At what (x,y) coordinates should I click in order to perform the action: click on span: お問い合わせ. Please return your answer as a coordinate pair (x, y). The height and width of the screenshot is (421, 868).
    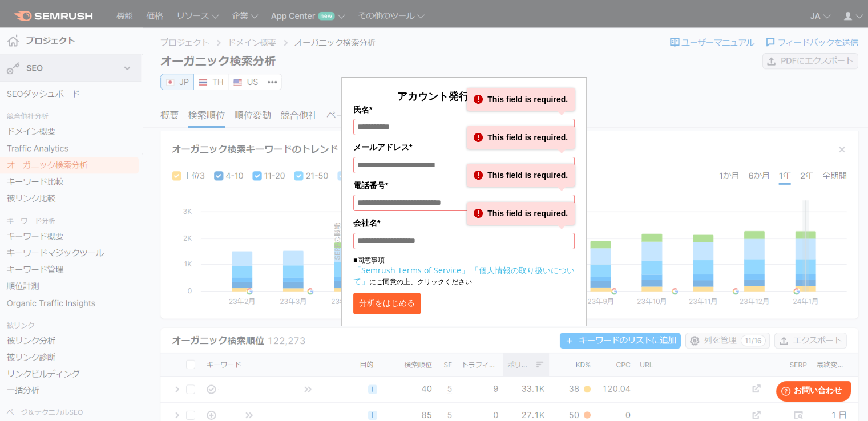
    Looking at the image, I should click on (51, 14).